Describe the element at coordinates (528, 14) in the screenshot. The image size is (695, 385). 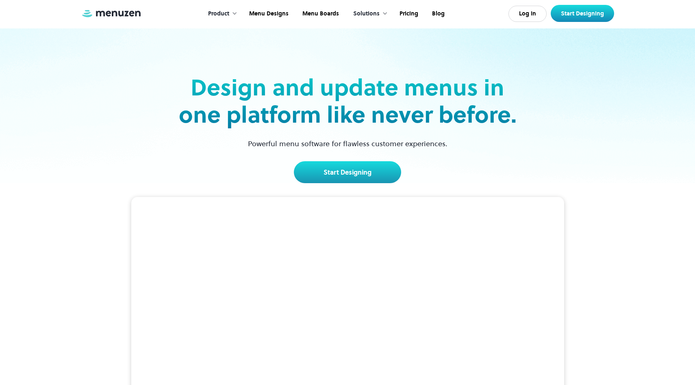
I see `a: Log In` at that location.